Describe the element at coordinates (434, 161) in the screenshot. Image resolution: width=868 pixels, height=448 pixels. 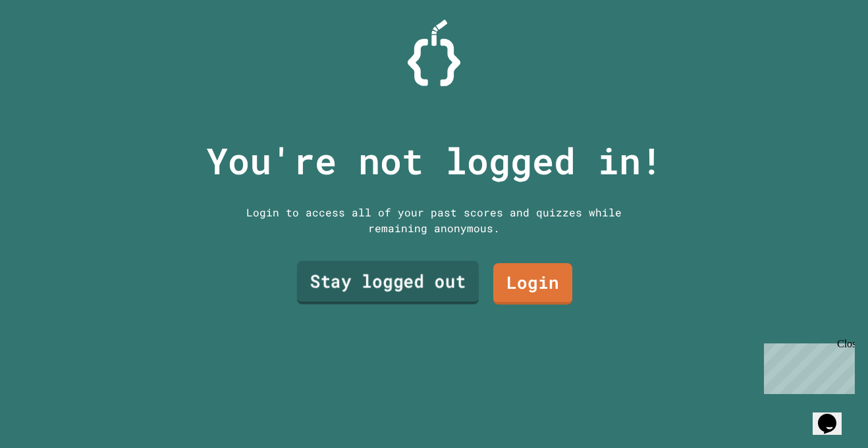
I see `p: You're not logged in!` at that location.